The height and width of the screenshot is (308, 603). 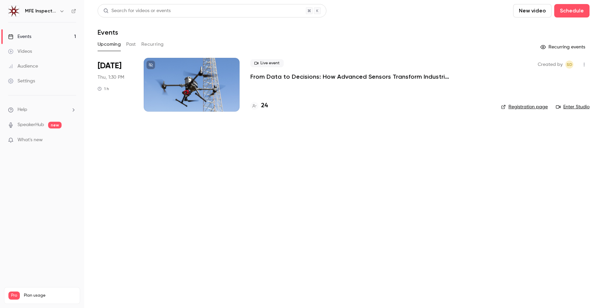 What do you see at coordinates (50, 296) in the screenshot?
I see `span: Plan usage` at bounding box center [50, 296].